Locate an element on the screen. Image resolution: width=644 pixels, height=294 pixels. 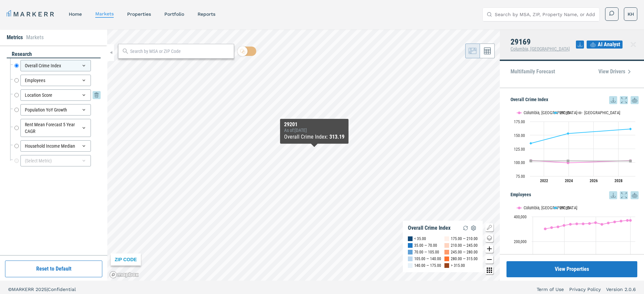
text: 400,000 is located at coordinates (520, 217).